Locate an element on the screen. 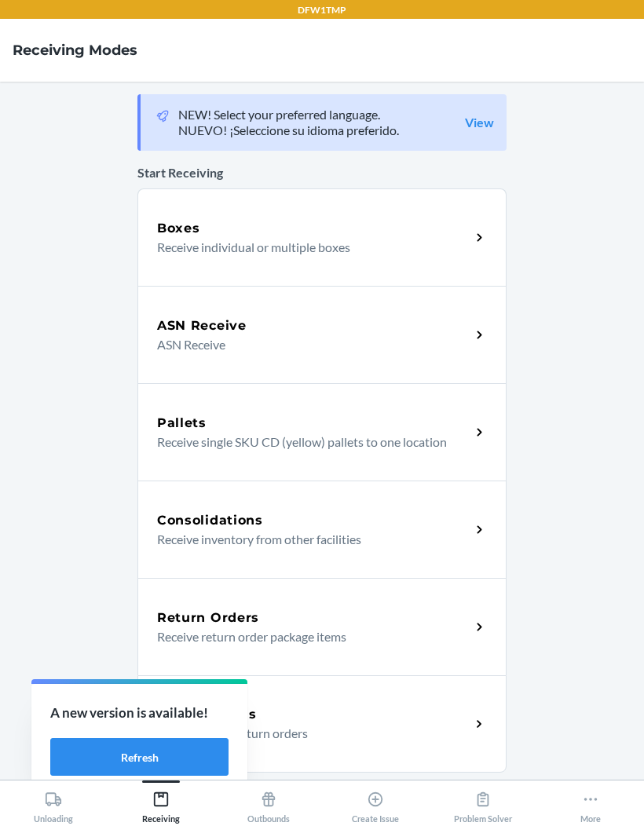  h5: Consolidations is located at coordinates (210, 521).